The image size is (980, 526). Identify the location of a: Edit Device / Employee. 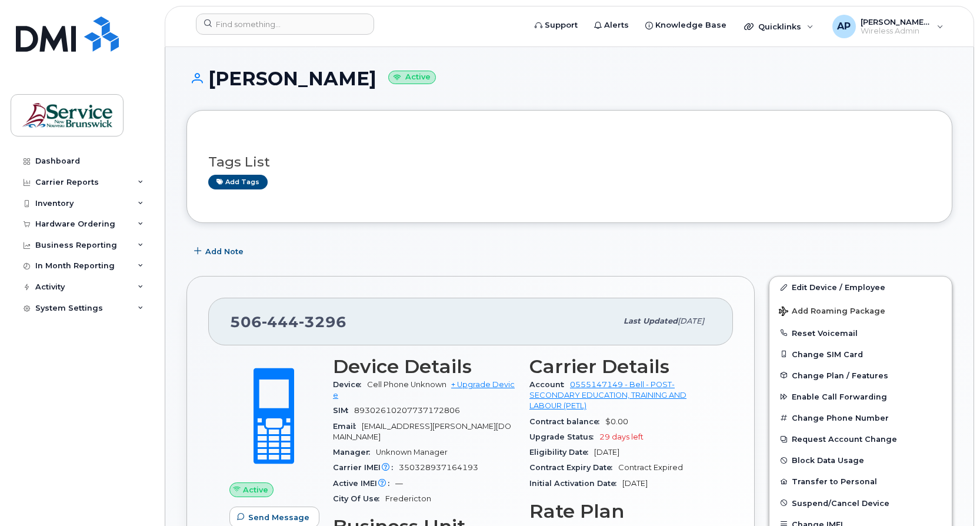
(861, 287).